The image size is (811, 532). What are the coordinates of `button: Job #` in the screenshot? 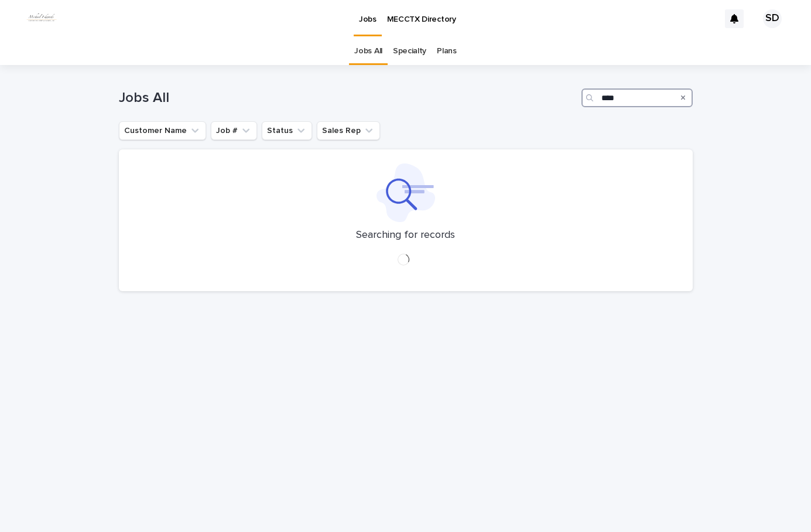 It's located at (234, 130).